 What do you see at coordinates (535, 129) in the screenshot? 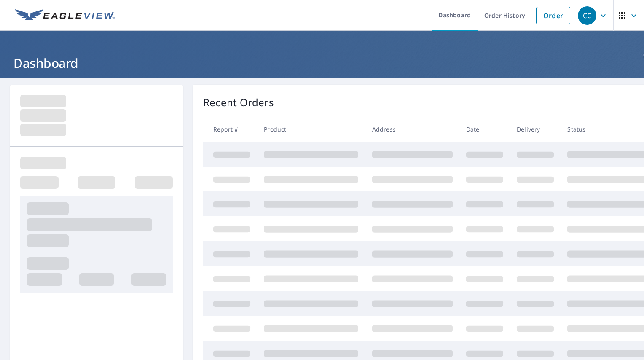
I see `th: Delivery` at bounding box center [535, 129].